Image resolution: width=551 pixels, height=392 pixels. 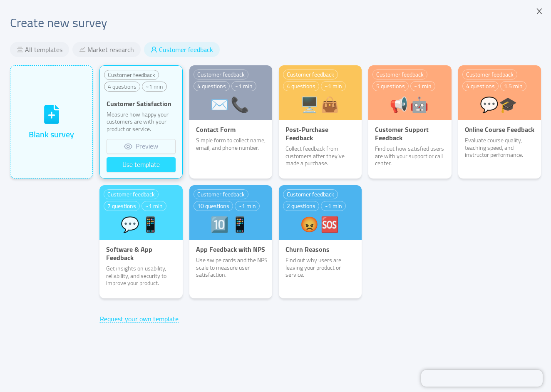 I want to click on p: Customer Satisfaction, so click(x=140, y=103).